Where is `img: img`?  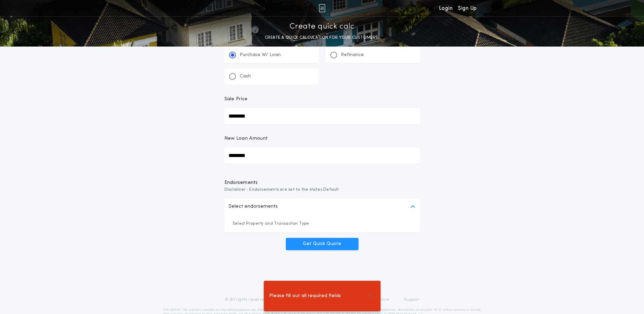
img: img is located at coordinates (322, 8).